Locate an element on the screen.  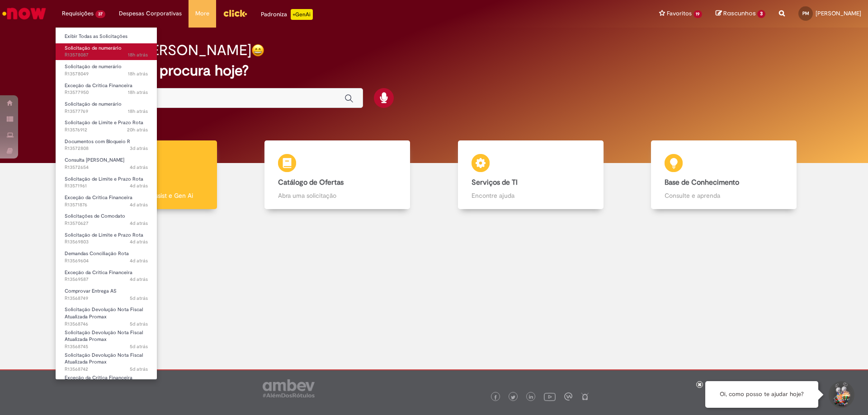
span: R13578087 is located at coordinates (106, 55).